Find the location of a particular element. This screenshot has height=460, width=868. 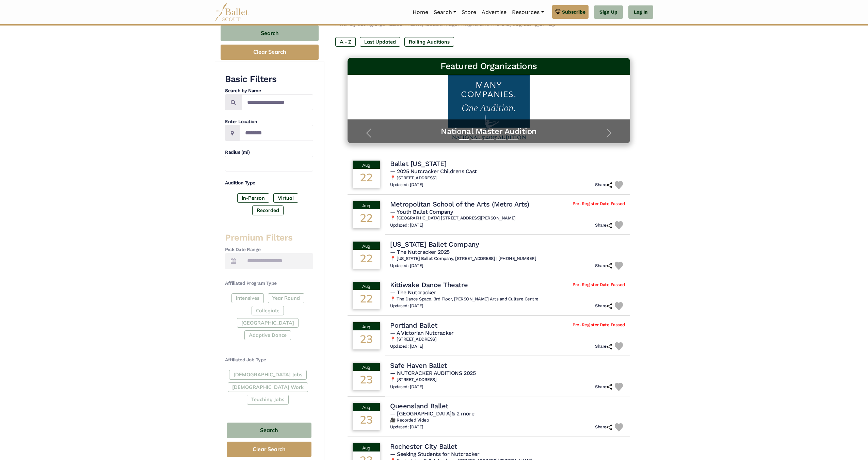

h4: Pick Date Range is located at coordinates (269, 250).